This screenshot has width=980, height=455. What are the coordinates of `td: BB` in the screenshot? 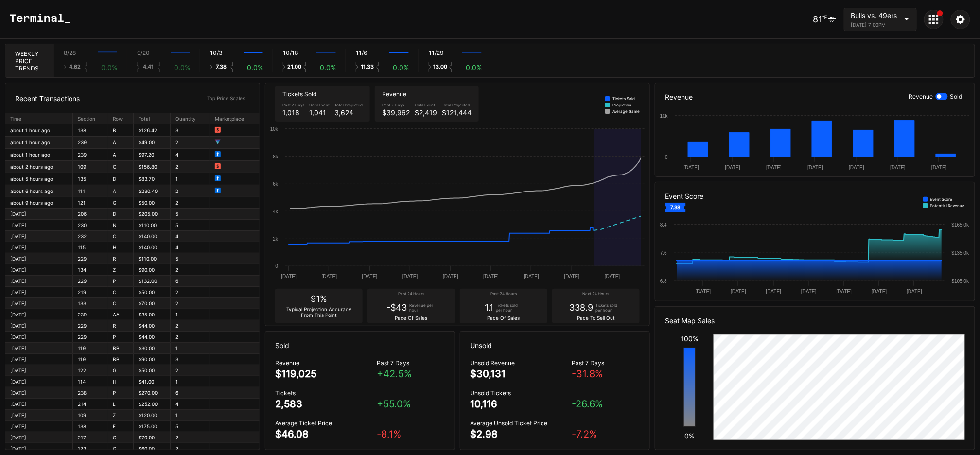 It's located at (120, 360).